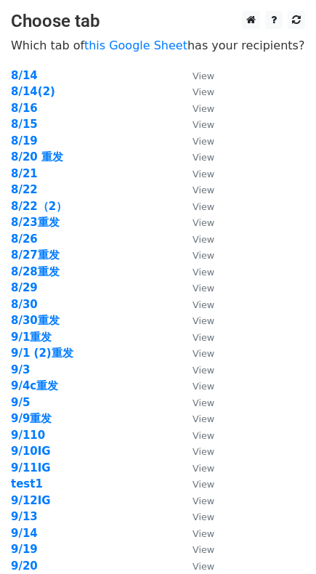 The image size is (316, 574). I want to click on strong: 8/21, so click(24, 174).